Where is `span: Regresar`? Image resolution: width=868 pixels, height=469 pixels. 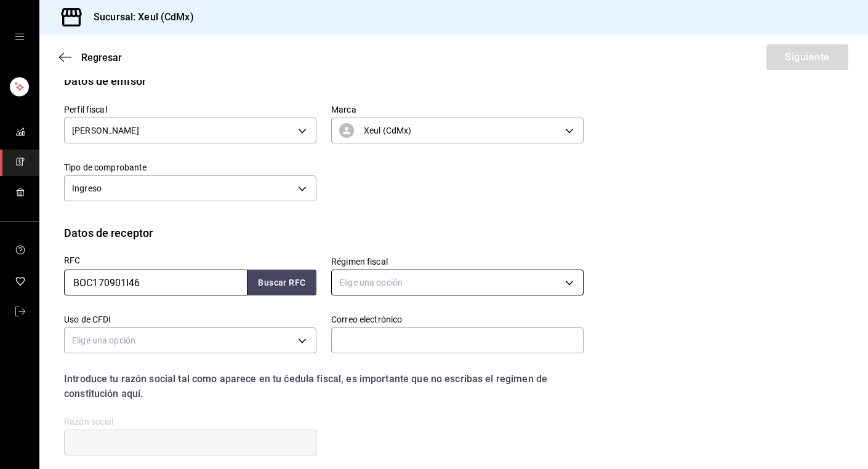 span: Regresar is located at coordinates (102, 57).